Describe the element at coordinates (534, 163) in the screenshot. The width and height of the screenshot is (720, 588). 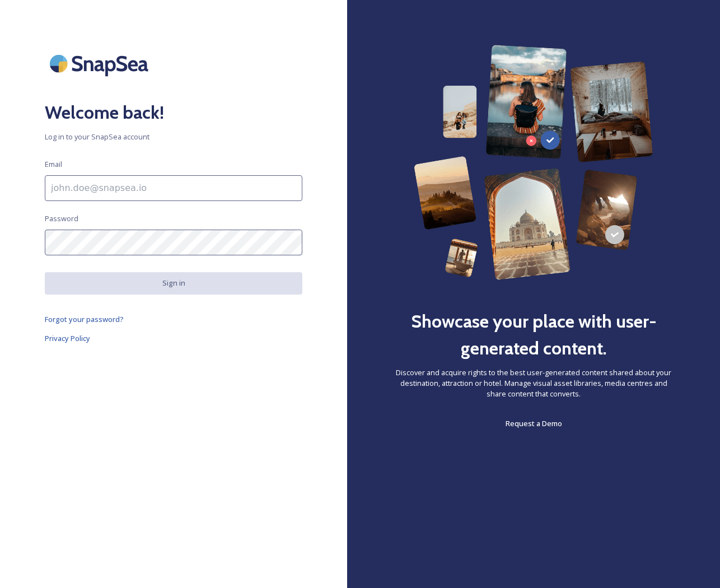
I see `img: 63b42ca75bacad526042e722_Group%20154-p-800.png` at that location.